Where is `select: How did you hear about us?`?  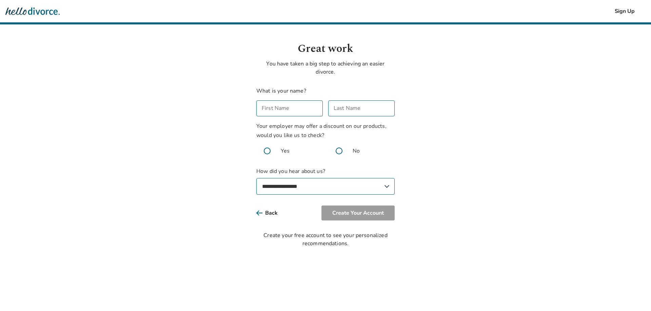
select: How did you hear about us? is located at coordinates (325, 186).